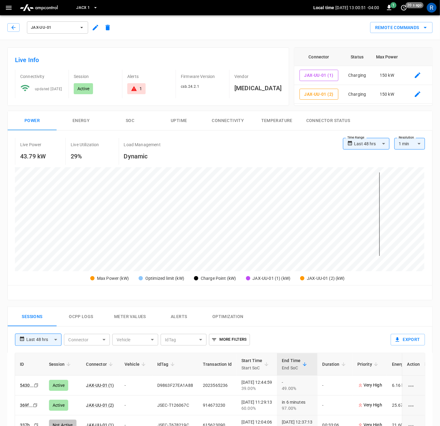  What do you see at coordinates (369, 365) in the screenshot?
I see `span: Priority` at bounding box center [369, 365].